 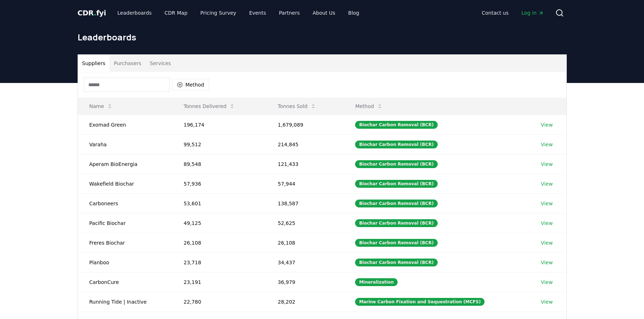 What do you see at coordinates (305, 164) in the screenshot?
I see `td: 121,433` at bounding box center [305, 164].